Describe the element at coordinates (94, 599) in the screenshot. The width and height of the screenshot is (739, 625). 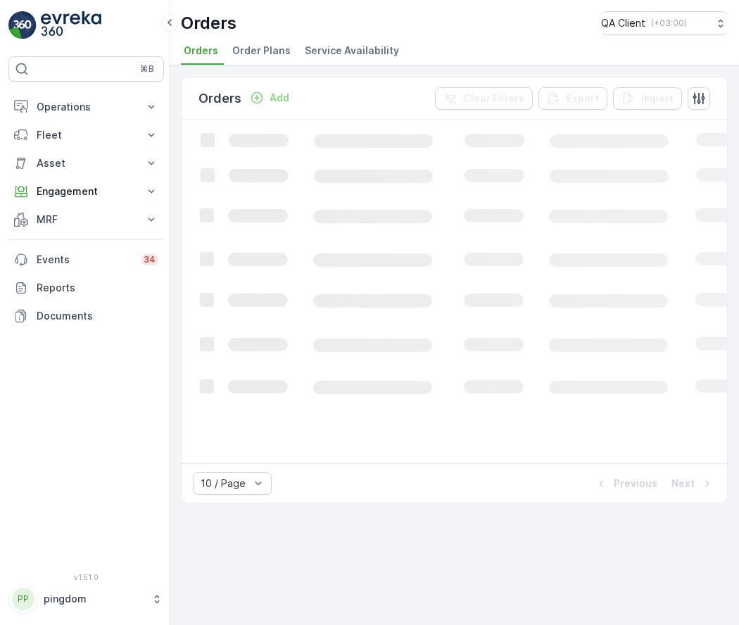
I see `p: pingdom` at that location.